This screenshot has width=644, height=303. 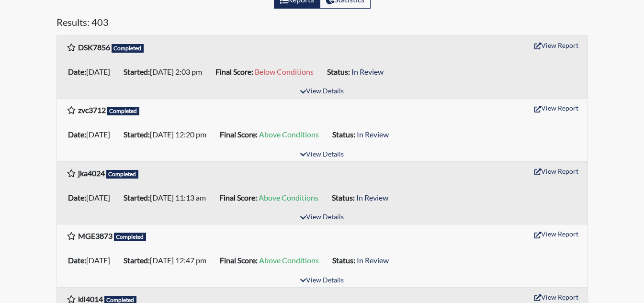 I want to click on h5: Results: 403, so click(x=322, y=24).